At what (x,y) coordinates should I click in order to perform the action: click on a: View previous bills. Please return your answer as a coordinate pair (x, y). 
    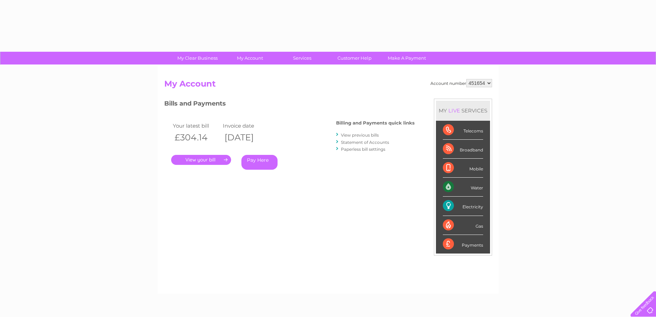
    Looking at the image, I should click on (360, 135).